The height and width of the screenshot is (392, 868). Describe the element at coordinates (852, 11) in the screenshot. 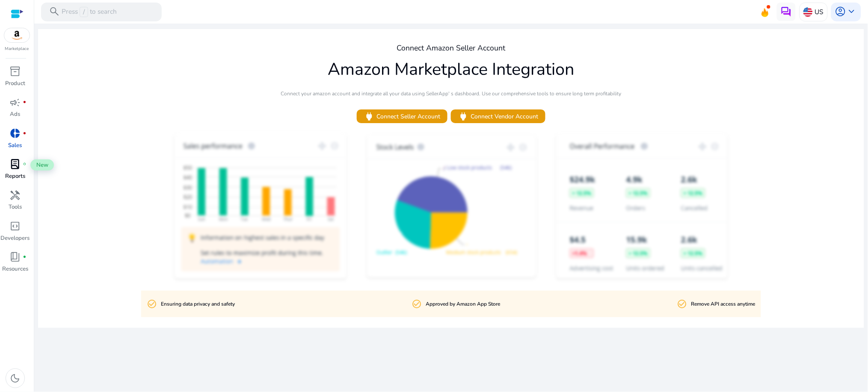

I see `span: keyboard_arrow_down` at that location.